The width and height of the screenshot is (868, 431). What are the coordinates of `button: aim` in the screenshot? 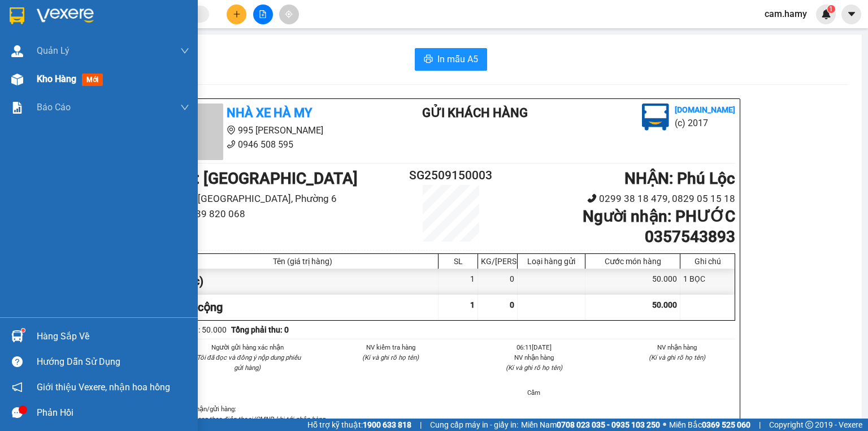 It's located at (289, 14).